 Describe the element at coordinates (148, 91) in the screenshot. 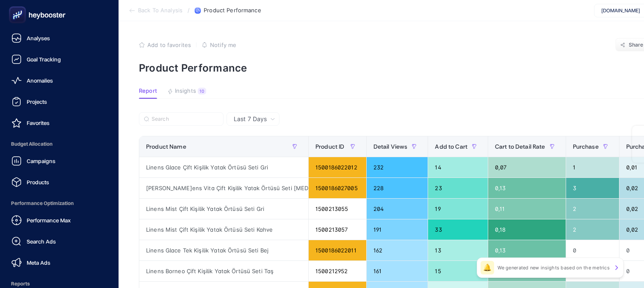

I see `span: Report` at that location.